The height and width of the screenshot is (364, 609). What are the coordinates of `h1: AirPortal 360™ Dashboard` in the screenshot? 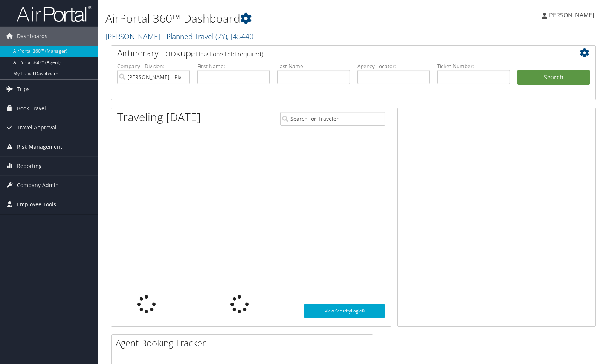 It's located at (271, 19).